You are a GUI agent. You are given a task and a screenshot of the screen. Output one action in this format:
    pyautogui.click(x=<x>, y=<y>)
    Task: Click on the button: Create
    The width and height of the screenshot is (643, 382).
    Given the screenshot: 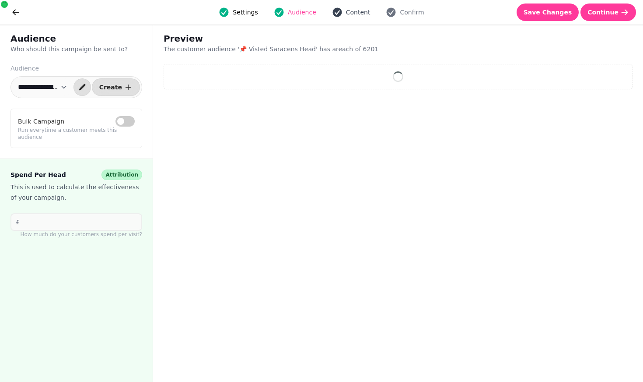 What is the action you would take?
    pyautogui.click(x=116, y=87)
    